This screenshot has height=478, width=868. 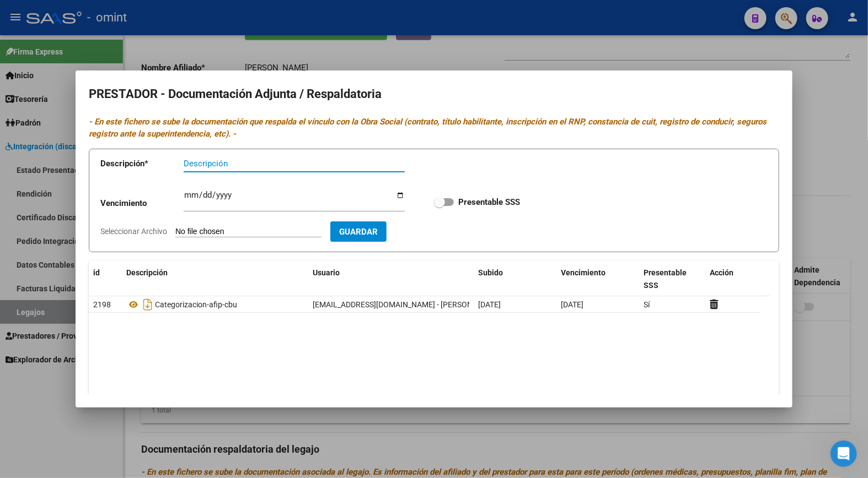 I want to click on span: Vencimiento, so click(x=583, y=272).